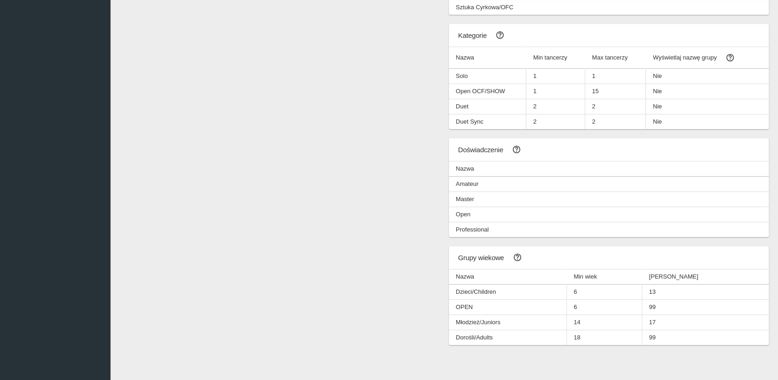 The image size is (778, 380). Describe the element at coordinates (605, 322) in the screenshot. I see `td: 14` at that location.